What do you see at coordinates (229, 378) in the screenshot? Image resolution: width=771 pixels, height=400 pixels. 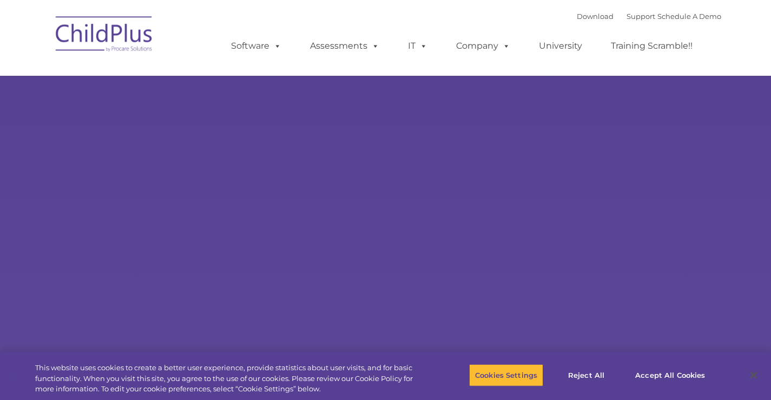 I see `div: This website uses cookies to create a better user experience, provide statistics about user visit...` at bounding box center [229, 378].